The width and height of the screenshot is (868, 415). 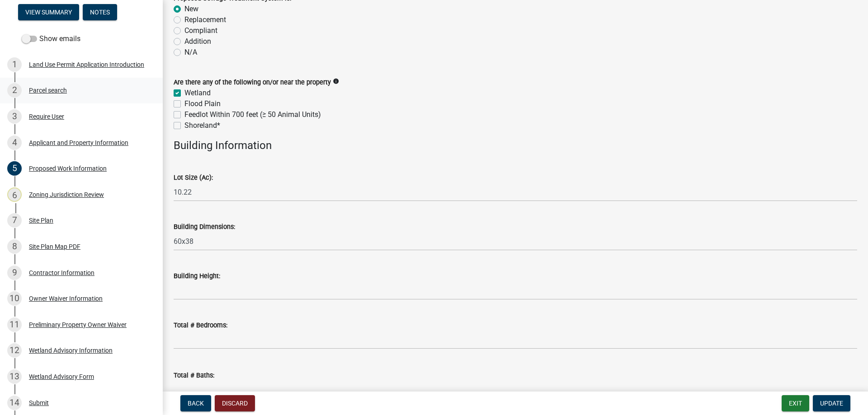 What do you see at coordinates (336, 81) in the screenshot?
I see `i: info` at bounding box center [336, 81].